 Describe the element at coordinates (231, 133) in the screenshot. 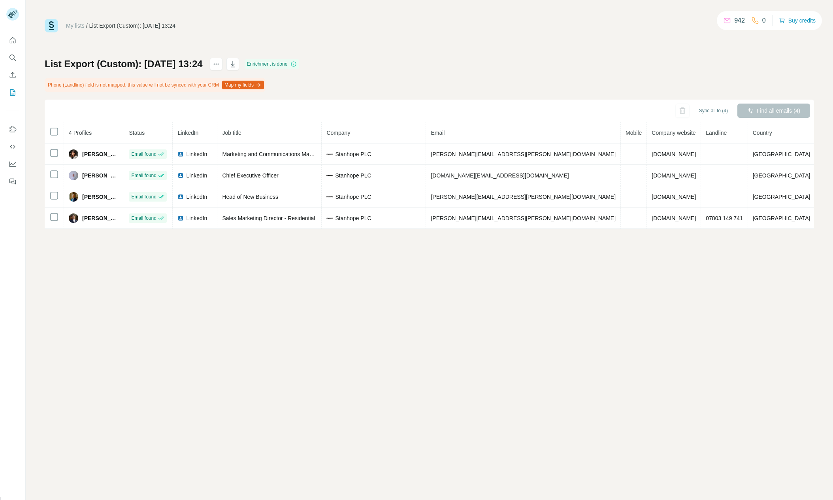

I see `span: Job title` at that location.